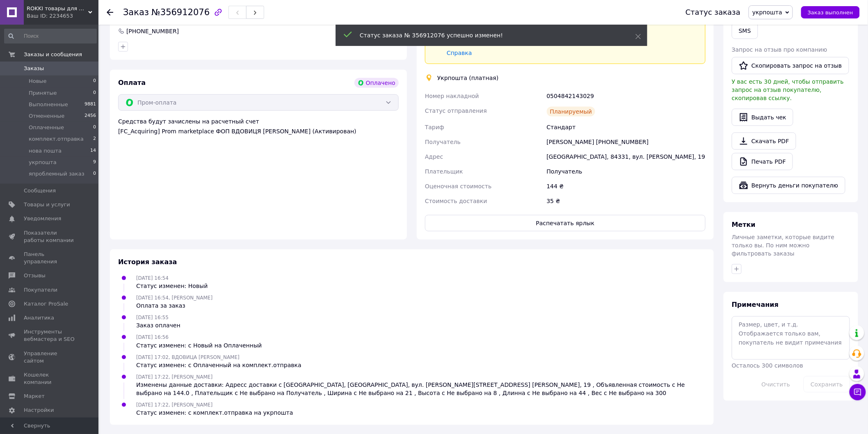  Describe the element at coordinates (42, 219) in the screenshot. I see `span: Уведомления` at that location.